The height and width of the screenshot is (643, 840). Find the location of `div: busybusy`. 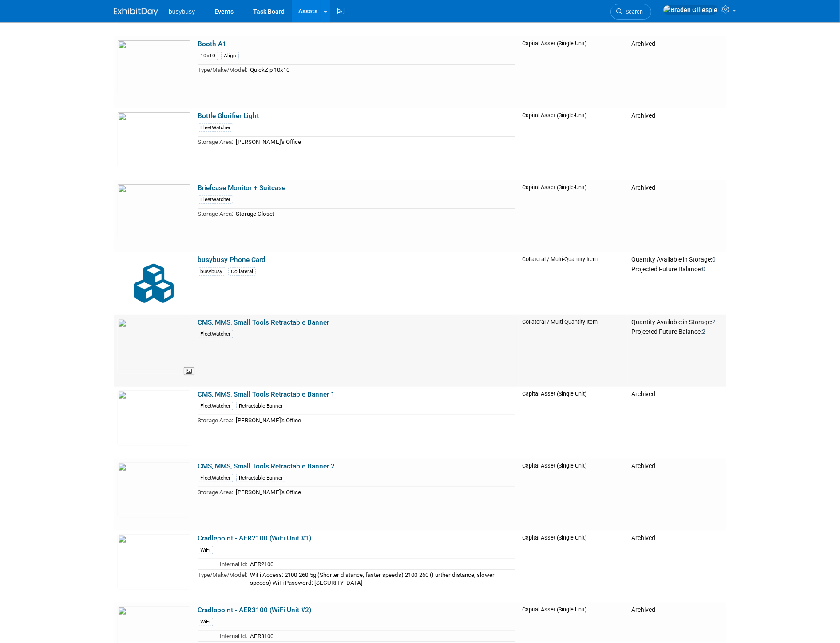

div: busybusy is located at coordinates (211, 272).